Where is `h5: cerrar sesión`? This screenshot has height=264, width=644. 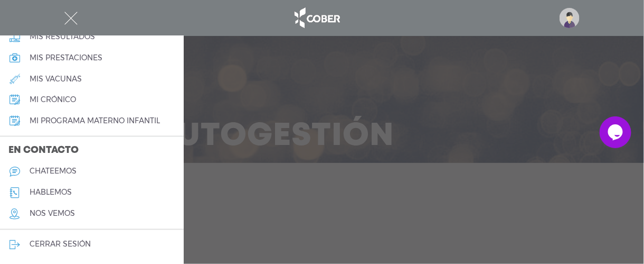
h5: cerrar sesión is located at coordinates (60, 244).